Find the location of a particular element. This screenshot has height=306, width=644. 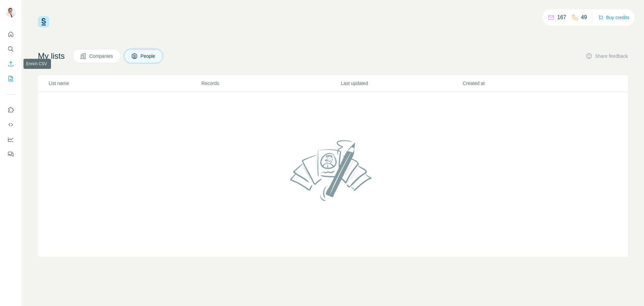

p: 49 is located at coordinates (584, 18).